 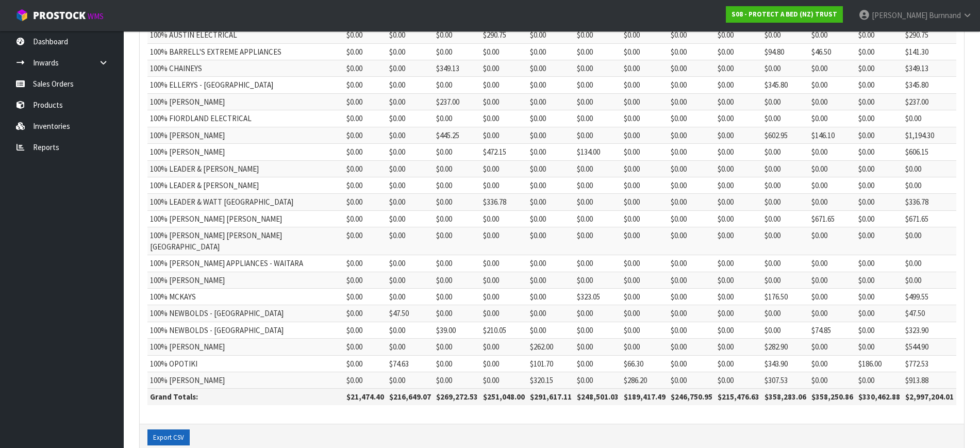 I want to click on td: $101.70, so click(x=550, y=363).